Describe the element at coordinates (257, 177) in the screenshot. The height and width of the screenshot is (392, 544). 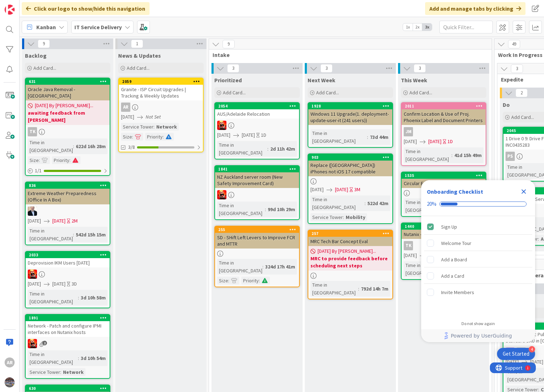
I see `div: 1841NZ Auckland server room (New Safety Improvement Card)` at that location.